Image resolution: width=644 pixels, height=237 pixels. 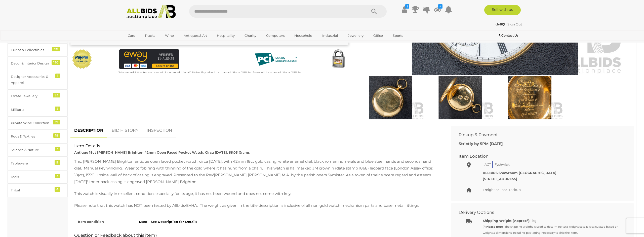 I want to click on img: Allbids.com.au, so click(x=151, y=12).